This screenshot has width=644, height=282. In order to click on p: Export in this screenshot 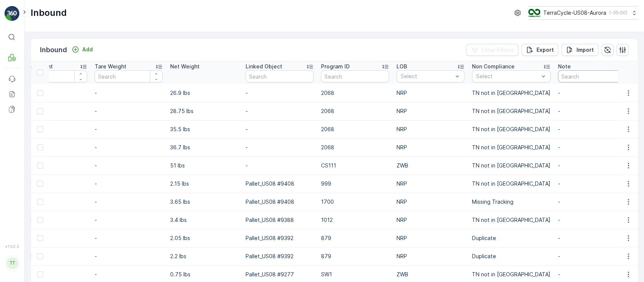, I will do `click(545, 50)`.